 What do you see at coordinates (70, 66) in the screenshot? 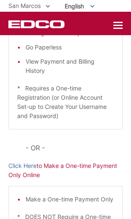
I see `li: View Payment and Billing History` at bounding box center [70, 66].